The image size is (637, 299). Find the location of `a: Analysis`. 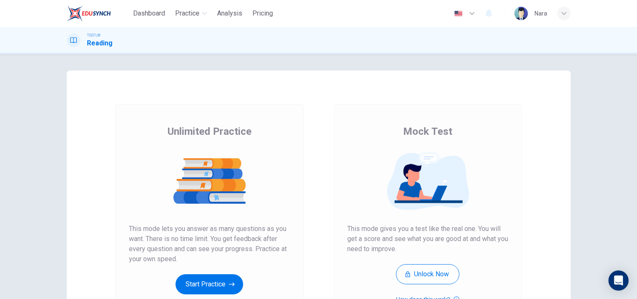

a: Analysis is located at coordinates (230, 13).